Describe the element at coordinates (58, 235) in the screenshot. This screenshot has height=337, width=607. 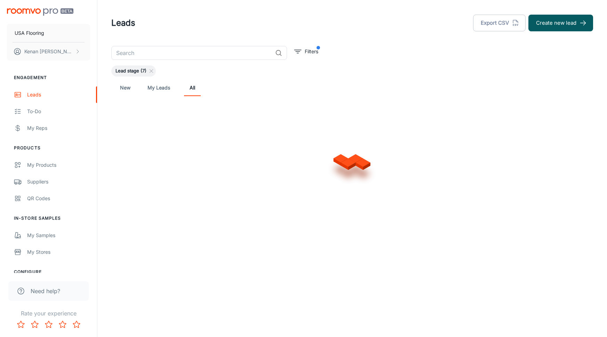
I see `div: My Samples` at that location.